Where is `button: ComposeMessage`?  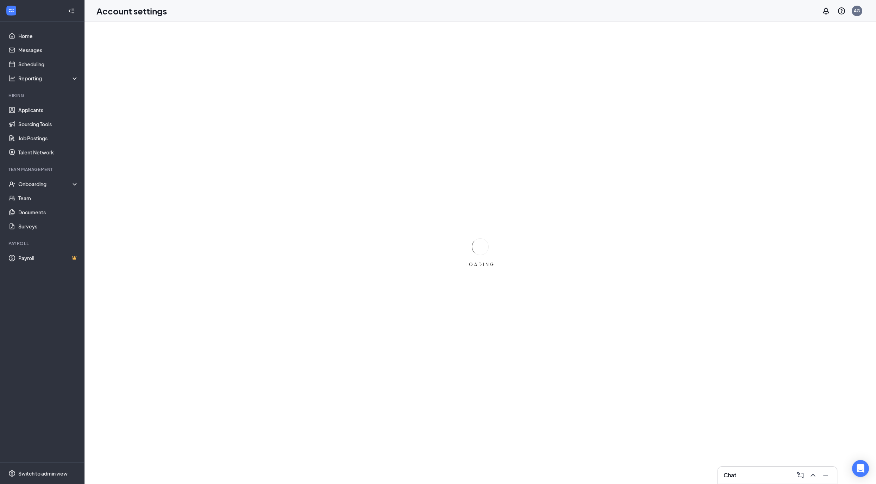 button: ComposeMessage is located at coordinates (801, 475).